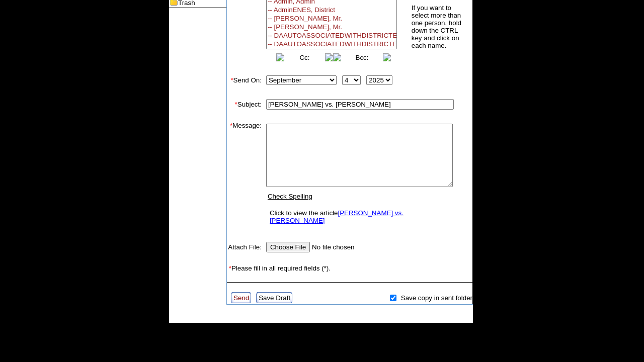 This screenshot has width=644, height=362. What do you see at coordinates (331, 10) in the screenshot?
I see `option: -- AdminENES, District` at bounding box center [331, 10].